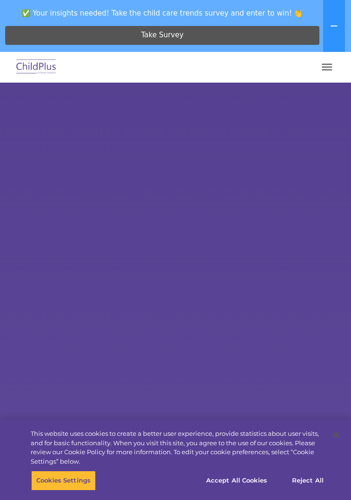  Describe the element at coordinates (171, 97) in the screenshot. I see `span: Phone number` at that location.